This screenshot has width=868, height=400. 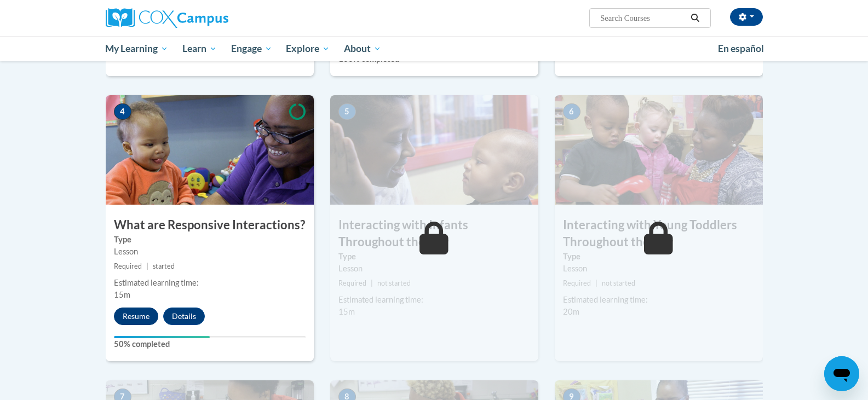 I want to click on span: 6, so click(x=571, y=111).